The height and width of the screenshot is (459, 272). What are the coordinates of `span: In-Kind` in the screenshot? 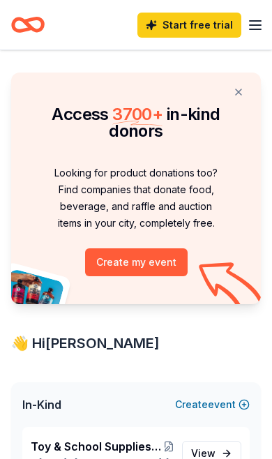 It's located at (42, 405).